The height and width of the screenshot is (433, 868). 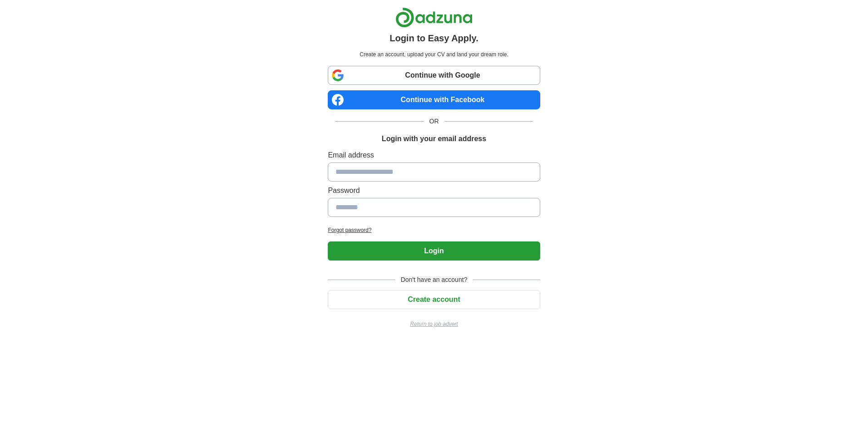 What do you see at coordinates (434, 17) in the screenshot?
I see `img: Adzuna logo` at bounding box center [434, 17].